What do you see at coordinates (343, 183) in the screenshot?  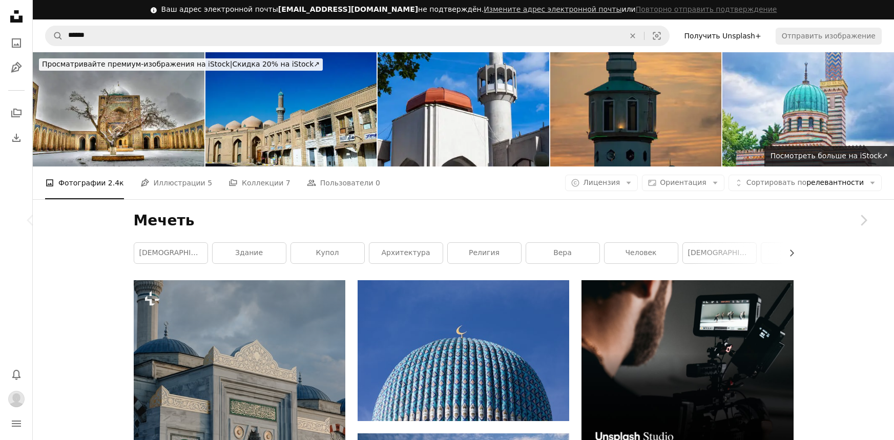 I see `a: Пользователи 0` at bounding box center [343, 183].